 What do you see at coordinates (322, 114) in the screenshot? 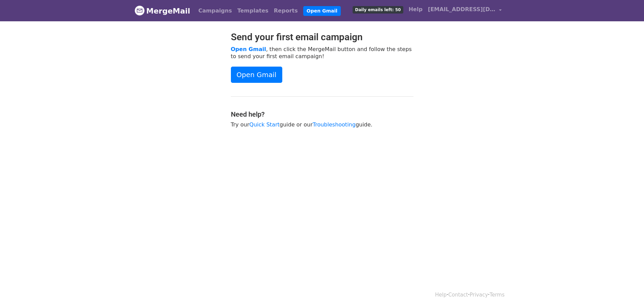
I see `h4: Need help?` at bounding box center [322, 114].